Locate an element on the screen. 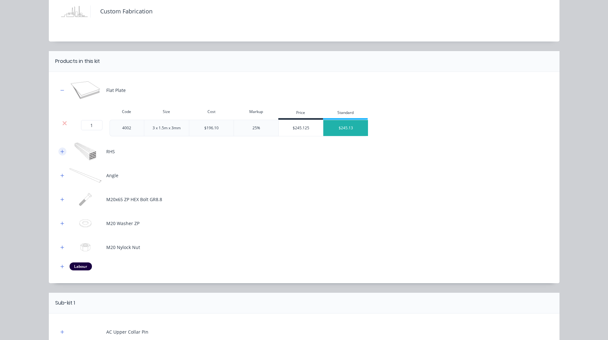 This screenshot has width=608, height=340. div: Size is located at coordinates (166, 112).